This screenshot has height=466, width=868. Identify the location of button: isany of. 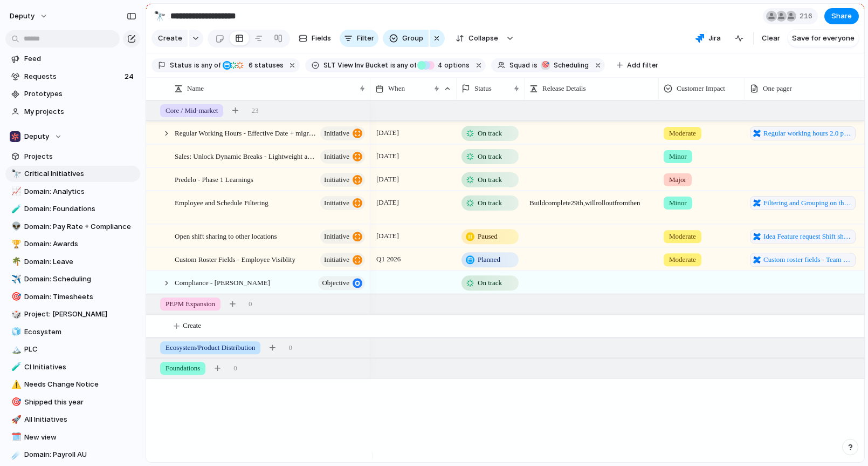
(404, 66).